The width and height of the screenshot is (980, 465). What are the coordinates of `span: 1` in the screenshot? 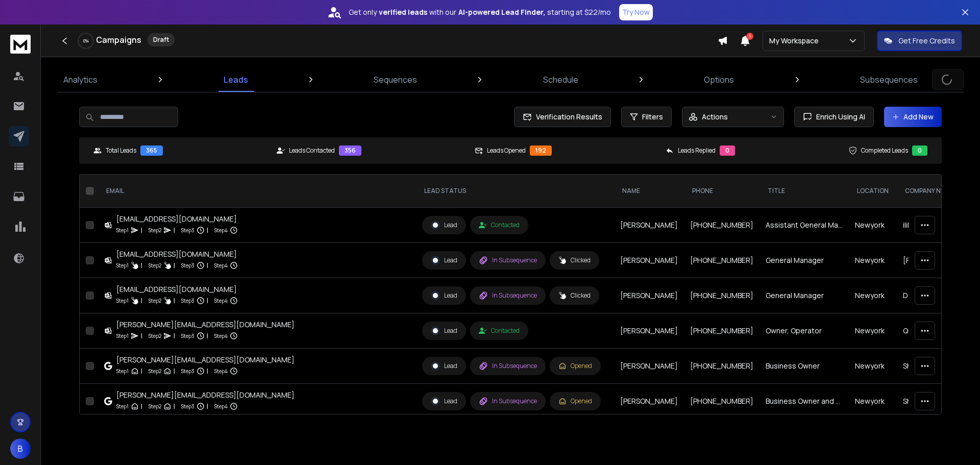 It's located at (750, 36).